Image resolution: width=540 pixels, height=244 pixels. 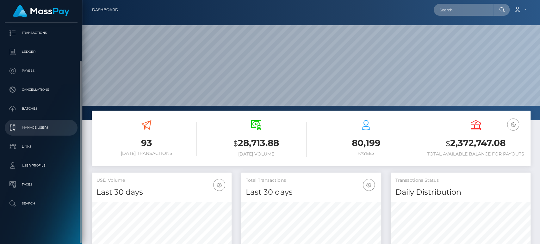 What do you see at coordinates (475, 143) in the screenshot?
I see `h3: 2,372,747.08` at bounding box center [475, 143].